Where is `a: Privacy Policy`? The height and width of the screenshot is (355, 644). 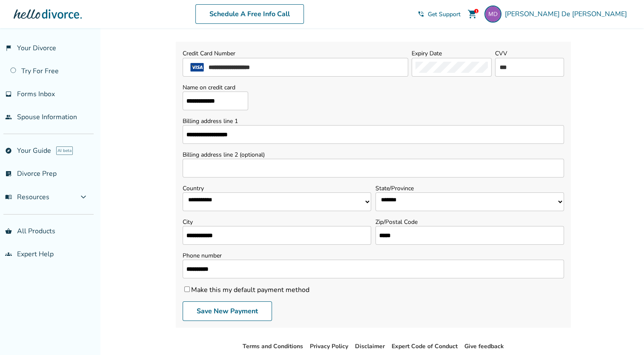
a: Privacy Policy is located at coordinates (329, 346).